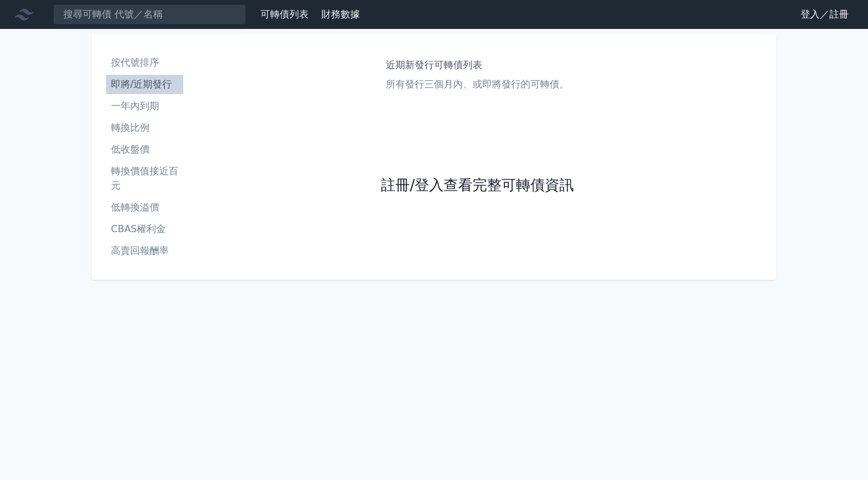 The width and height of the screenshot is (868, 480). I want to click on p: 所有發行三個月內、或即將發行的可轉債。, so click(477, 84).